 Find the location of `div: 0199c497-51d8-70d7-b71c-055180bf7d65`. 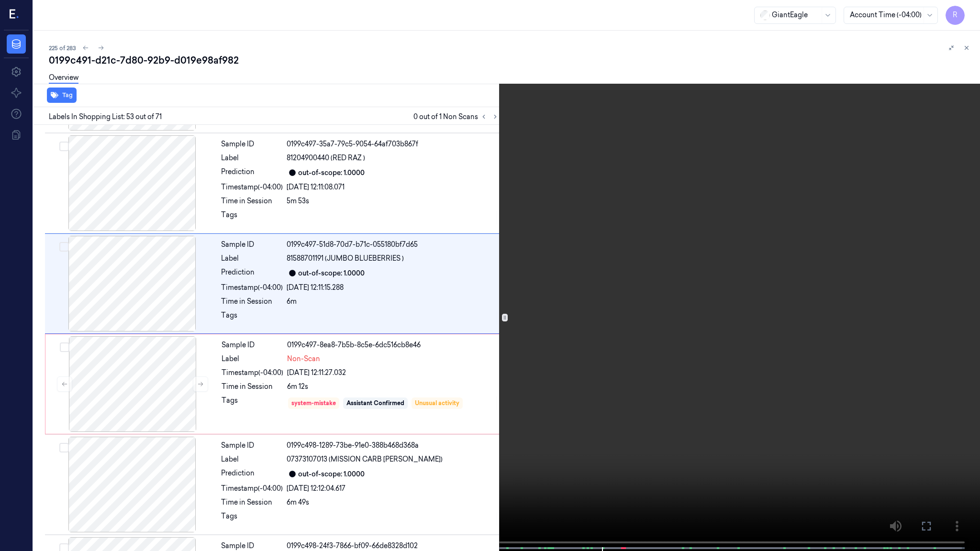

div: 0199c497-51d8-70d7-b71c-055180bf7d65 is located at coordinates (393, 245).